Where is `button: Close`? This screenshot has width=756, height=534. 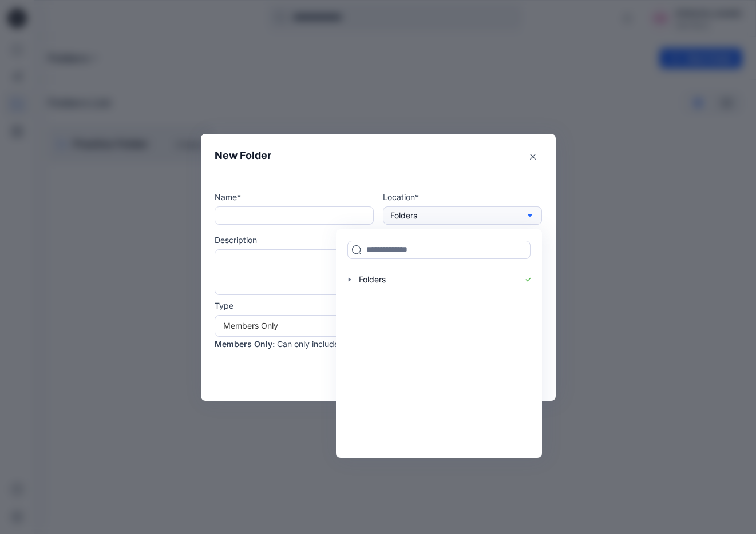
button: Close is located at coordinates (533, 157).